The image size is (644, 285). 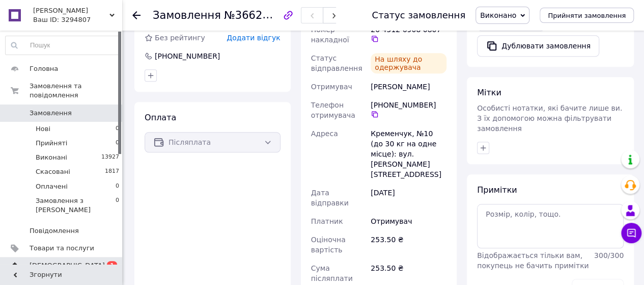 I want to click on span: Дата відправки, so click(x=330, y=197).